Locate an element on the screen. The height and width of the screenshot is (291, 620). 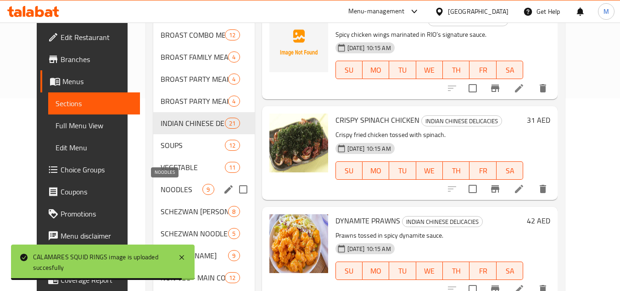
span: BROAST PARTY MEAL JUMBO is located at coordinates (194, 79).